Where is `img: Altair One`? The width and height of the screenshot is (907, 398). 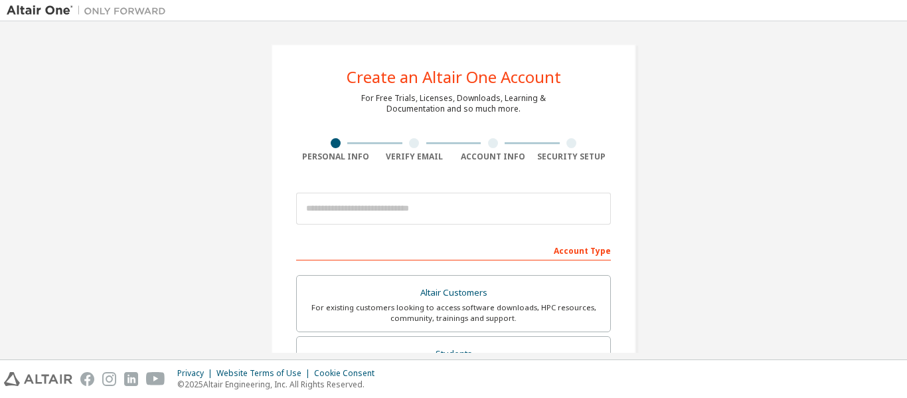 img: Altair One is located at coordinates (90, 11).